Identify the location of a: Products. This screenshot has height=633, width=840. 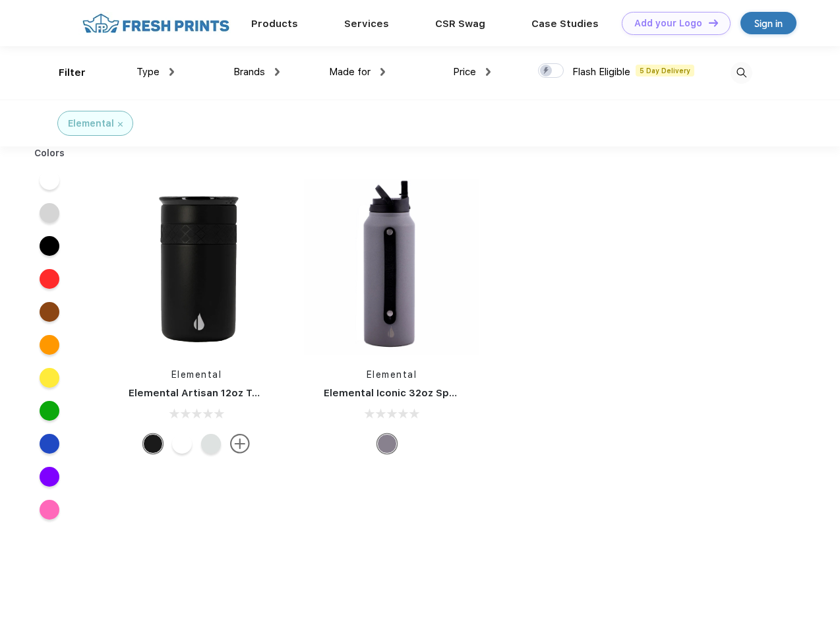
(274, 24).